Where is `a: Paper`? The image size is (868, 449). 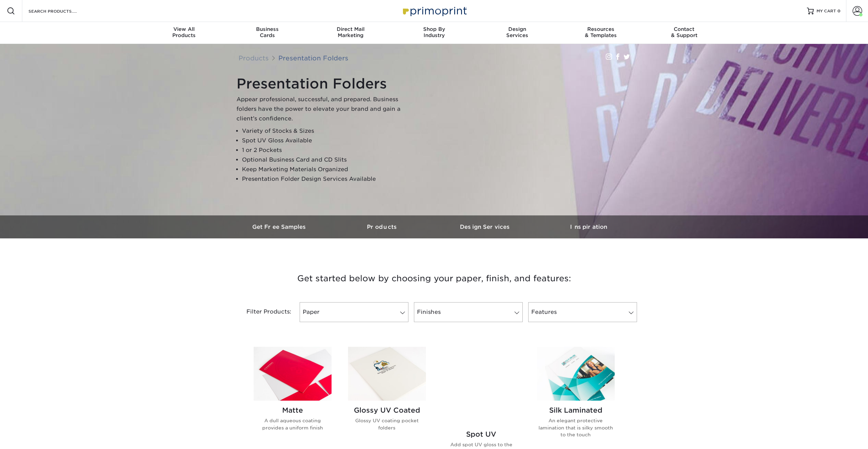
a: Paper is located at coordinates (354, 312).